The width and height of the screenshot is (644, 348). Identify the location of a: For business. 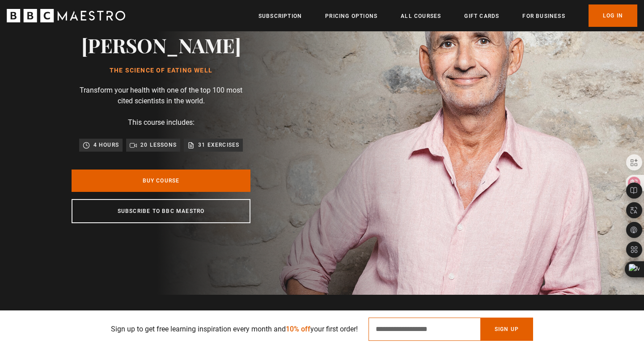
(543, 16).